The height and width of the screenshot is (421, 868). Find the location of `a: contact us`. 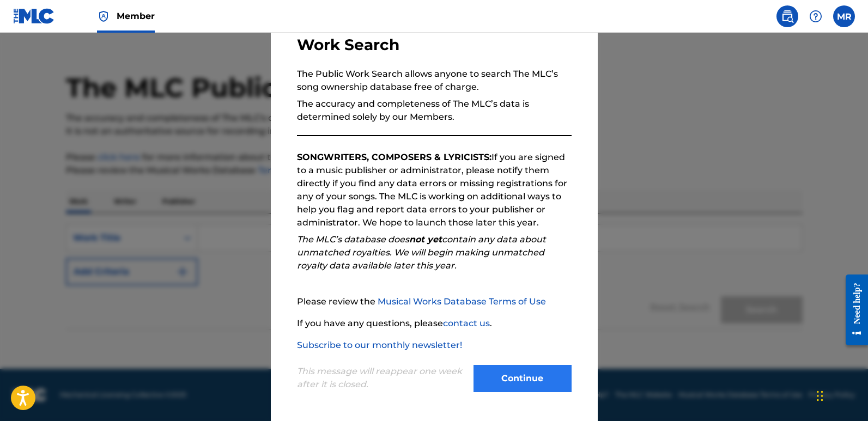

a: contact us is located at coordinates (467, 323).